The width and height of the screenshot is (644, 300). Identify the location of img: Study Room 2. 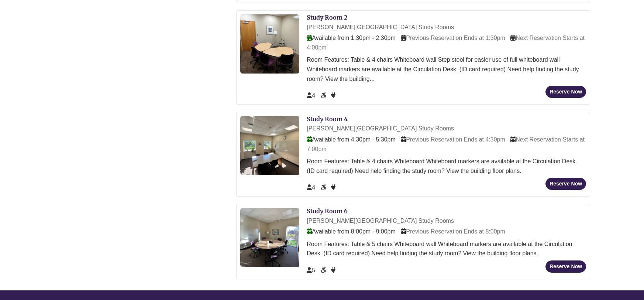
(270, 44).